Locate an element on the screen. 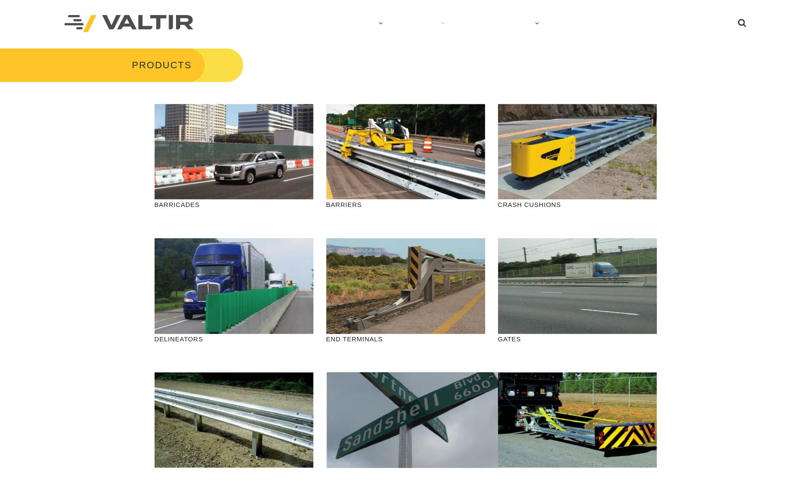 The width and height of the screenshot is (811, 489). p: END TERMINALS is located at coordinates (406, 339).